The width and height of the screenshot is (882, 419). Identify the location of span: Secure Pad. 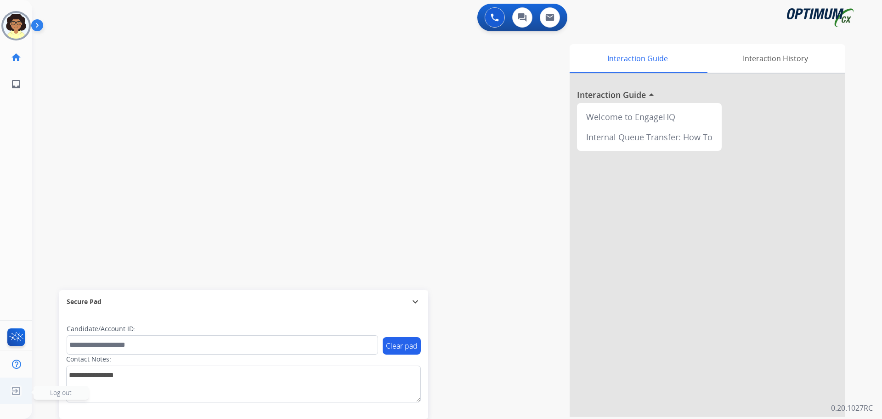
(84, 301).